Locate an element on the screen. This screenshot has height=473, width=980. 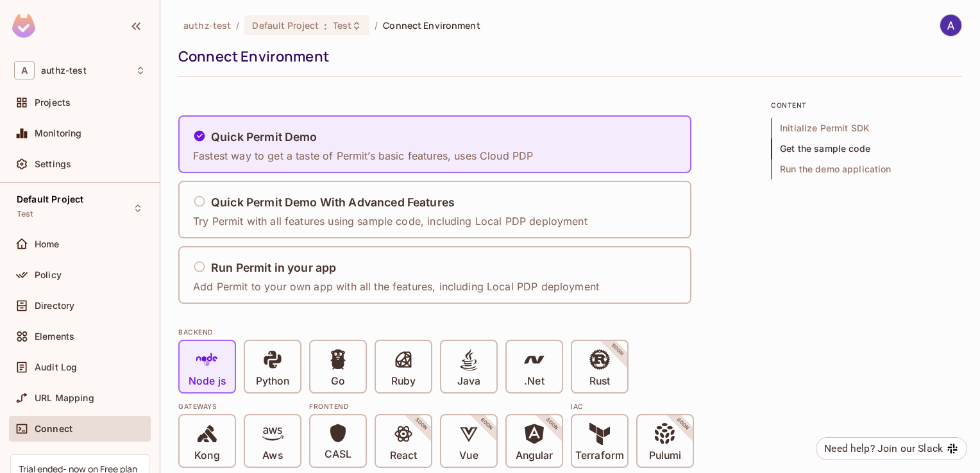
h5: Run Permit in your app is located at coordinates (274, 268).